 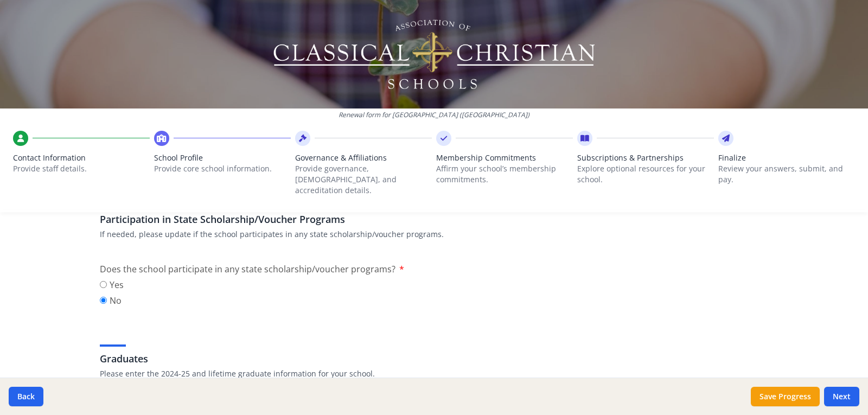 What do you see at coordinates (645, 174) in the screenshot?
I see `p: Explore optional resources for your school.` at bounding box center [645, 174].